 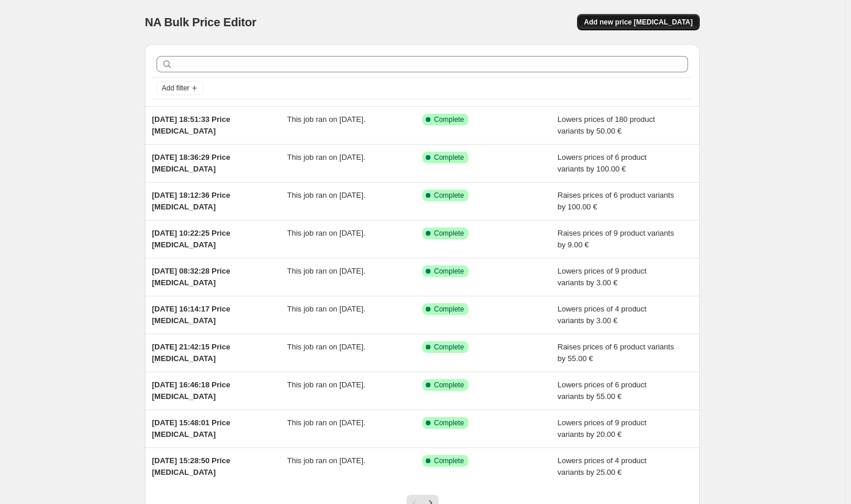 I want to click on span: Lowers prices of 4 product variants by 25.00 €, so click(x=602, y=466).